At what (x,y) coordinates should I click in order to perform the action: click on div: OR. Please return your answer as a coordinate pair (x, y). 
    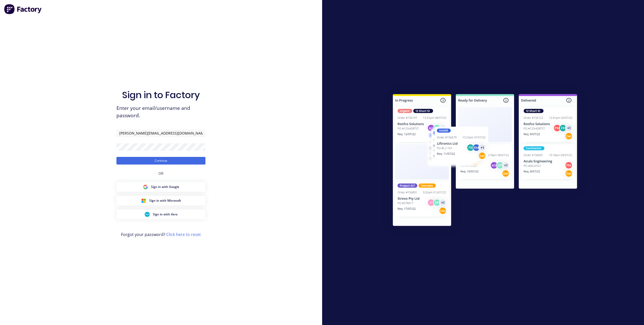
    Looking at the image, I should click on (161, 173).